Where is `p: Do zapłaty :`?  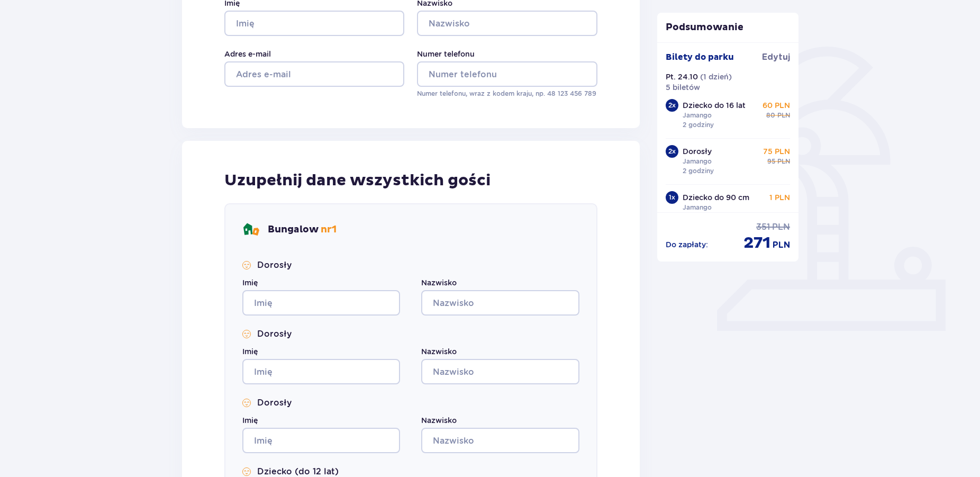
p: Do zapłaty : is located at coordinates (688, 245).